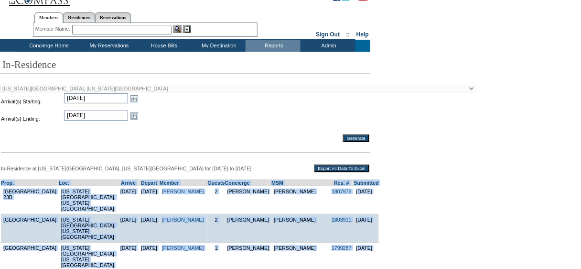 The width and height of the screenshot is (581, 269). I want to click on div: Member Name:, so click(54, 29).